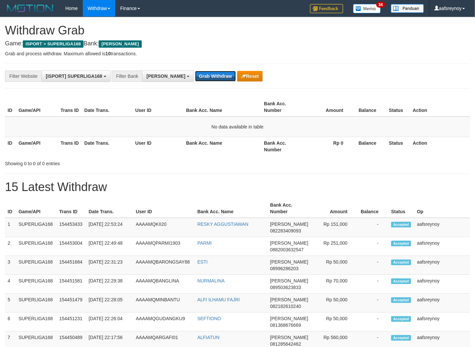  I want to click on td: 154453433, so click(71, 227).